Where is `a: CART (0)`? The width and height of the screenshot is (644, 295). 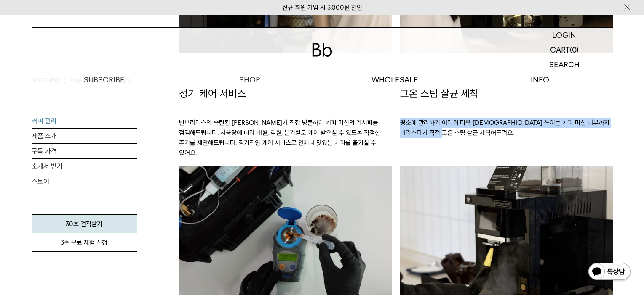
a: CART (0) is located at coordinates (564, 49).